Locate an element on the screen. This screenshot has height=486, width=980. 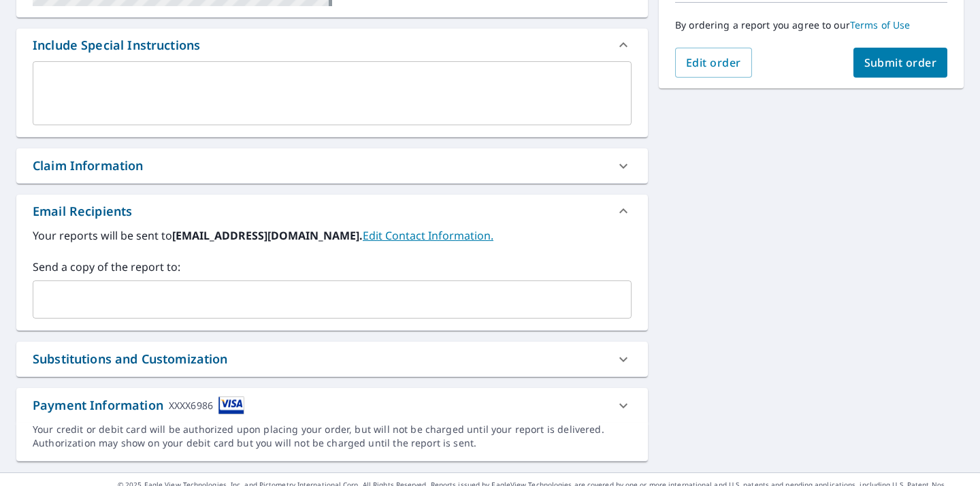
label: Your reports will be sent to is located at coordinates (332, 236).